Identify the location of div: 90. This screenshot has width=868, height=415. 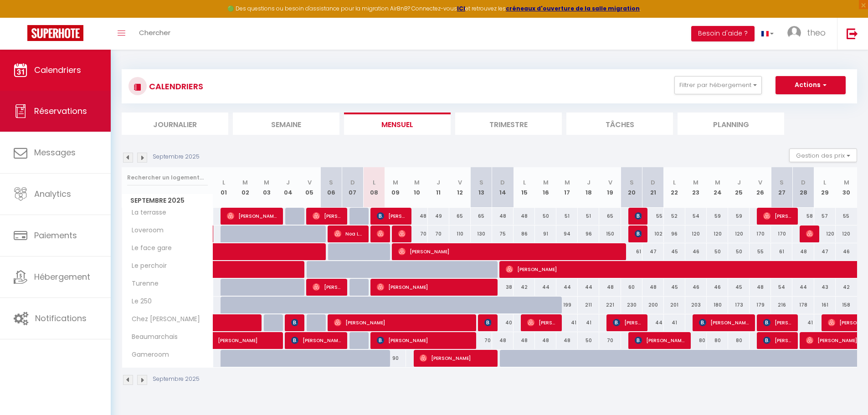
(395, 358).